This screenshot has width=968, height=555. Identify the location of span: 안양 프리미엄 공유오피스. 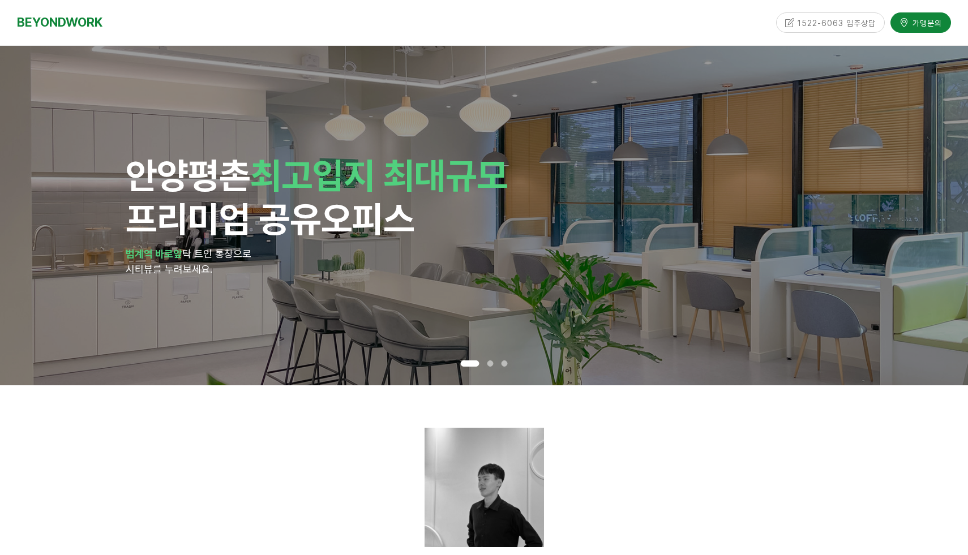
(316, 197).